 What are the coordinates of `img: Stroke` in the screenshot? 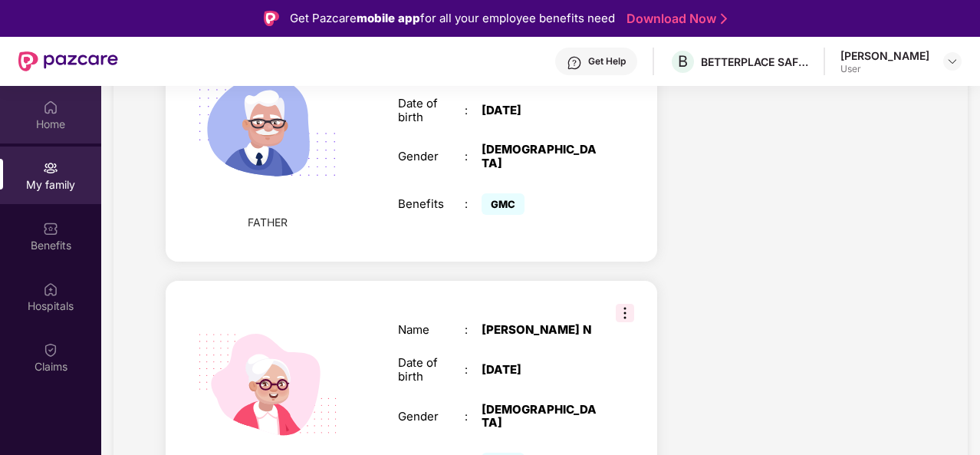 It's located at (723, 19).